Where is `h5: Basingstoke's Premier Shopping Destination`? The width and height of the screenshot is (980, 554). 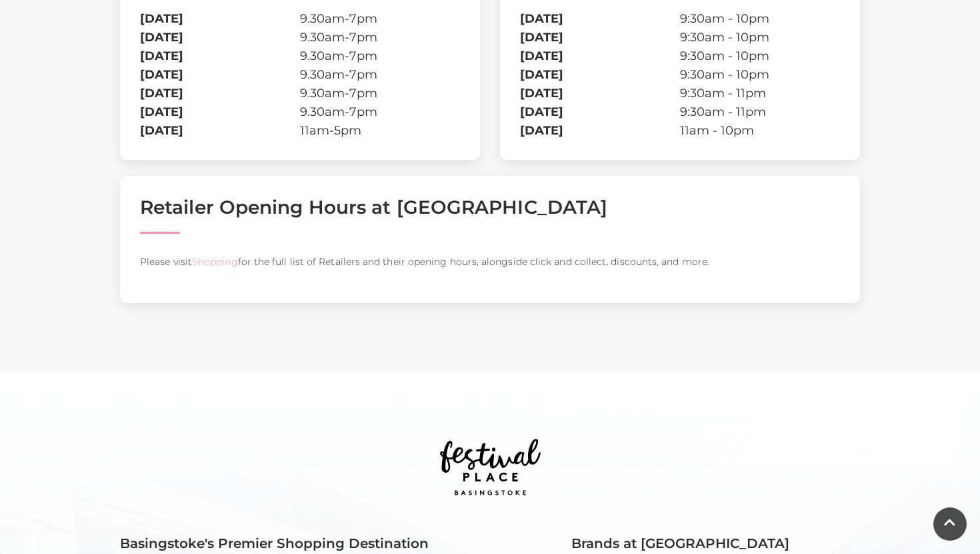
h5: Basingstoke's Premier Shopping Destination is located at coordinates (300, 543).